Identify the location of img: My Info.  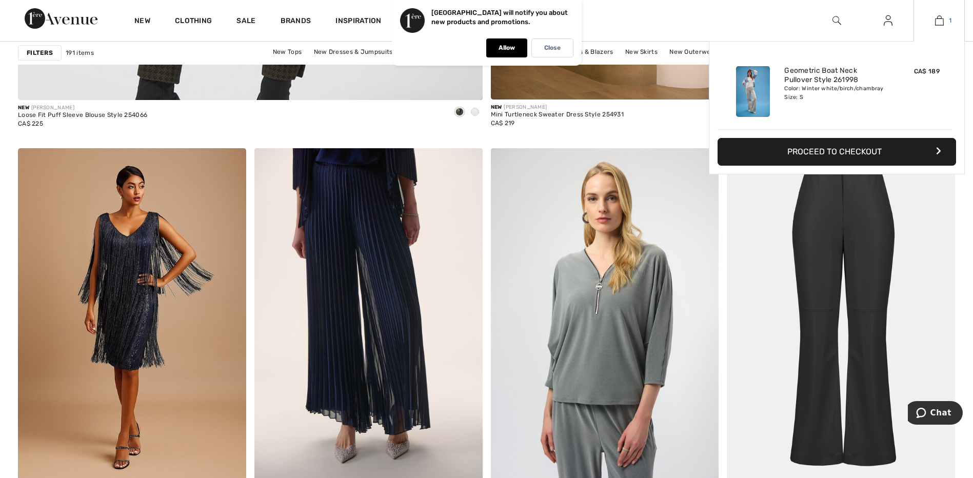
(888, 21).